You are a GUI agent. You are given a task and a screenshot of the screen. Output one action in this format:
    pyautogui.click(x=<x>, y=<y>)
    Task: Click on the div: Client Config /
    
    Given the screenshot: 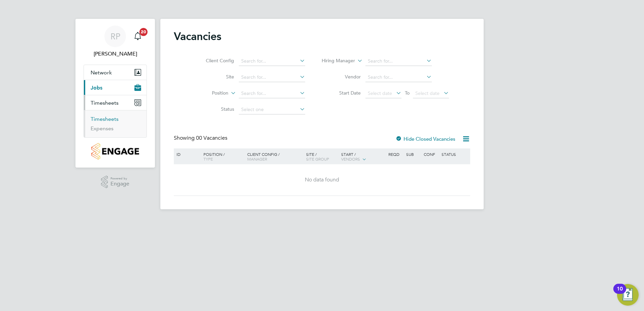 What is the action you would take?
    pyautogui.click(x=275, y=156)
    